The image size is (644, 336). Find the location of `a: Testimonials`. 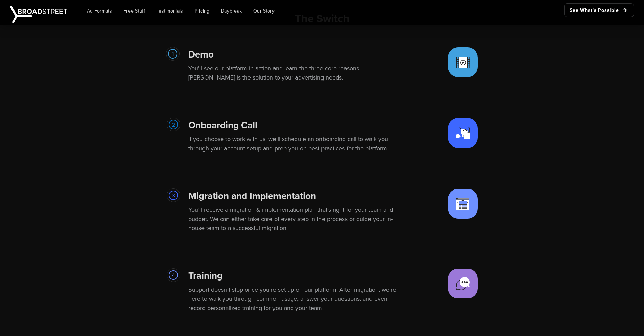

a: Testimonials is located at coordinates (170, 11).